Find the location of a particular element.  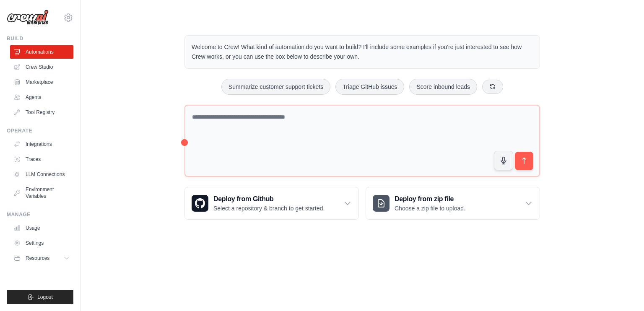

div: Build is located at coordinates (40, 39).